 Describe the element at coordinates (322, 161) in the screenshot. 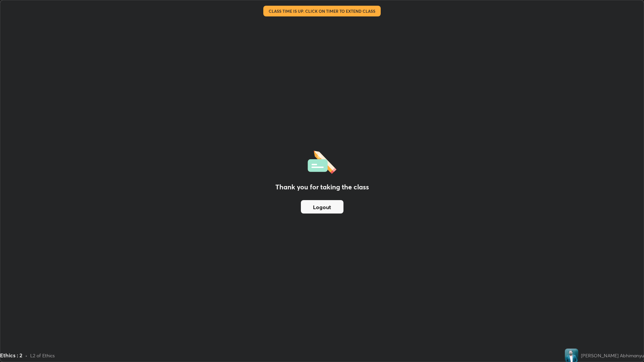

I see `img: offlineFeedback.1438e8b3.svg` at that location.